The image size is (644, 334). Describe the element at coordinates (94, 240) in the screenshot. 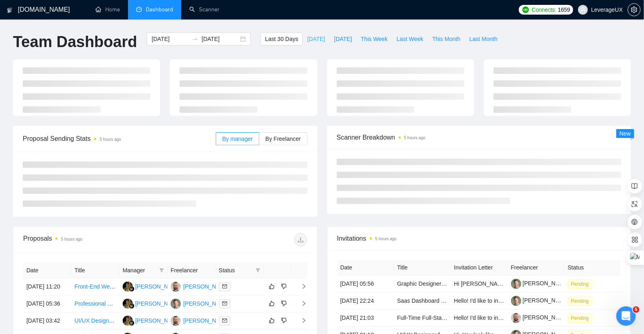

I see `div: Proposals` at that location.